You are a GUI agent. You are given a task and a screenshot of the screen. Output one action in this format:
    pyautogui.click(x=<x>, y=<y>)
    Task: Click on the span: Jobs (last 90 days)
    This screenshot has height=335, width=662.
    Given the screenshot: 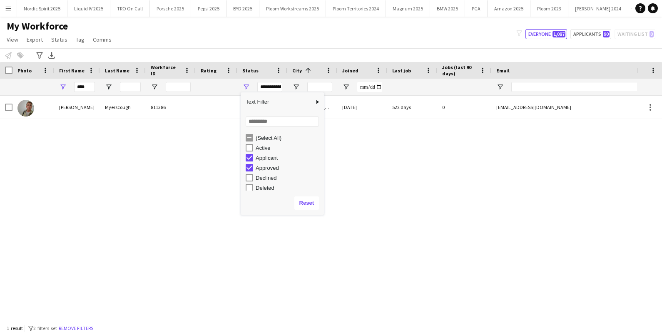 What is the action you would take?
    pyautogui.click(x=459, y=70)
    